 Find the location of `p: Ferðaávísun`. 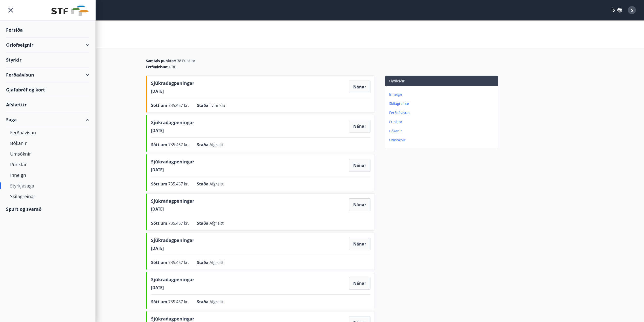

p: Ferðaávísun is located at coordinates (443, 113).